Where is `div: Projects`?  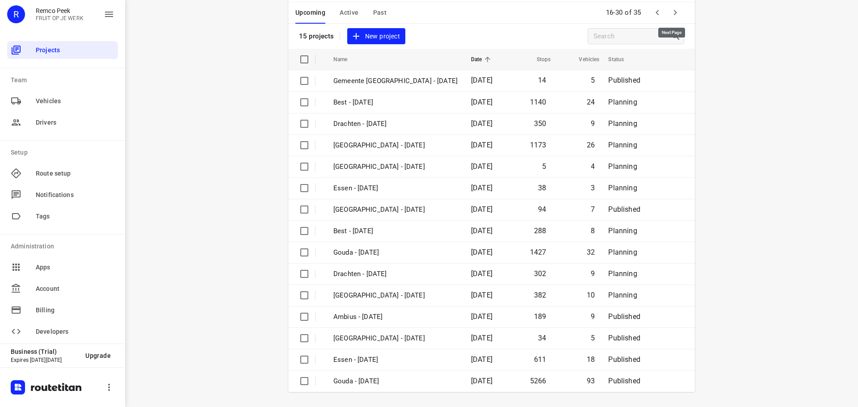 div: Projects is located at coordinates (63, 50).